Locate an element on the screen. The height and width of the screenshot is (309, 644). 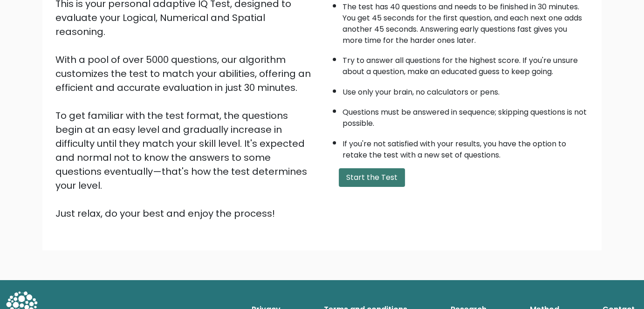
li: Questions must be answered in sequence; skipping questions is not possible. is located at coordinates (466, 116).